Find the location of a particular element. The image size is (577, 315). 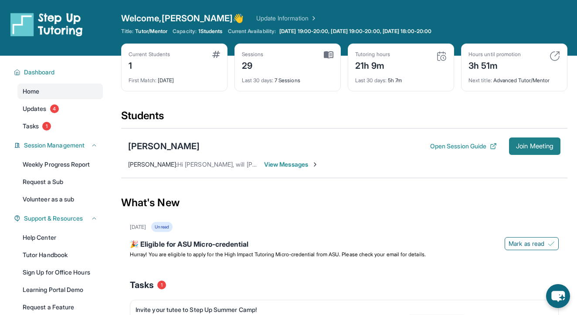

a: Weekly Progress Report is located at coordinates (60, 165).